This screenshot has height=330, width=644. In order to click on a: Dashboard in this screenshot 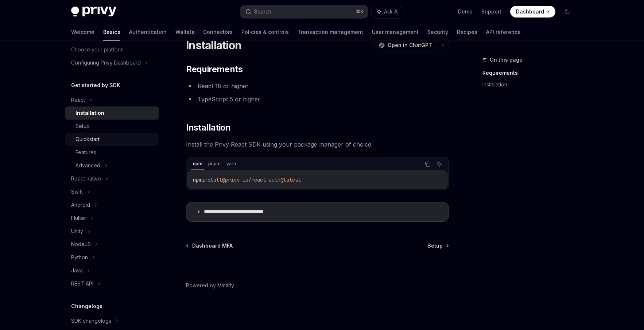, I will do `click(533, 12)`.